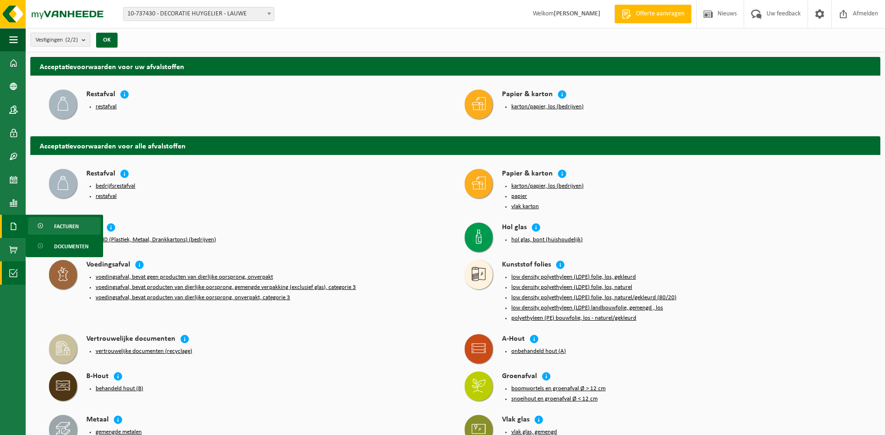  Describe the element at coordinates (199, 14) in the screenshot. I see `span: 10-737430 - DECORATIE HUYGELIER - LAUWE` at that location.